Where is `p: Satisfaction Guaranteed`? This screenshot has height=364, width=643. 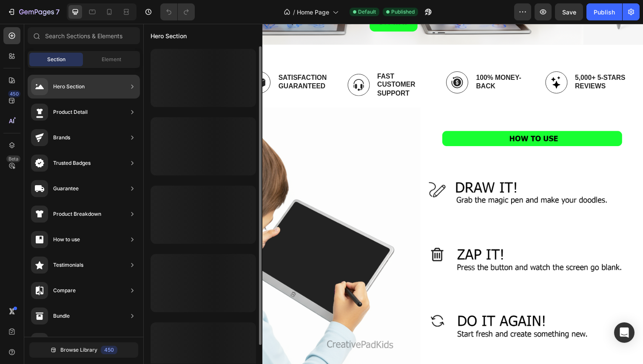 p: Satisfaction Guaranteed is located at coordinates (165, 60).